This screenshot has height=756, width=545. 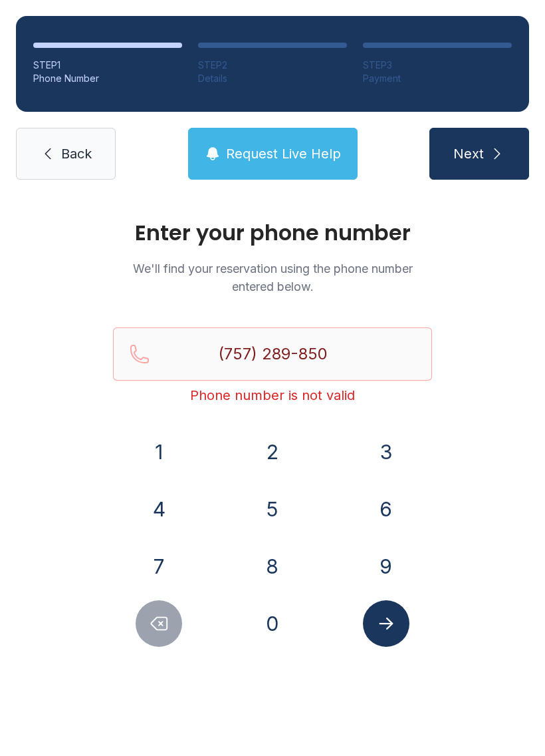 I want to click on input: Reservation phone number, so click(x=272, y=354).